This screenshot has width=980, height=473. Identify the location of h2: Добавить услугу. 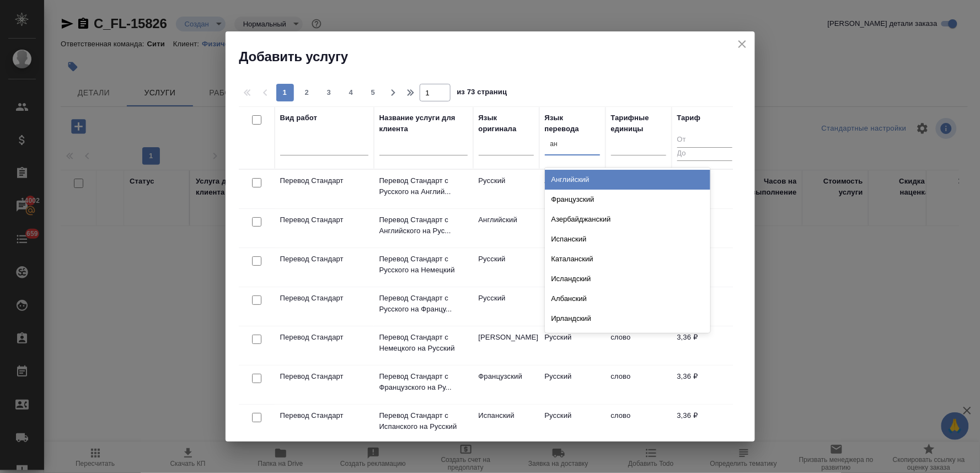
(497, 57).